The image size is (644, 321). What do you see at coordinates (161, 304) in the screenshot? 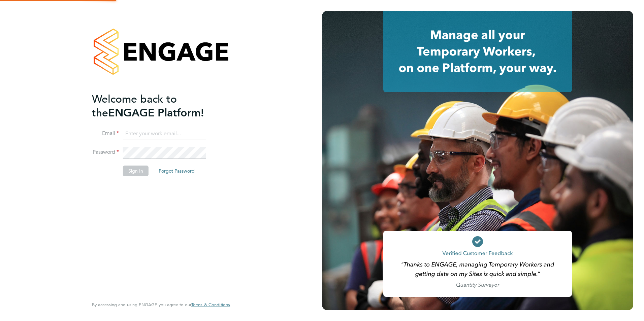
I see `span: By accessing and using ENGAGE you agree to our` at bounding box center [161, 304].